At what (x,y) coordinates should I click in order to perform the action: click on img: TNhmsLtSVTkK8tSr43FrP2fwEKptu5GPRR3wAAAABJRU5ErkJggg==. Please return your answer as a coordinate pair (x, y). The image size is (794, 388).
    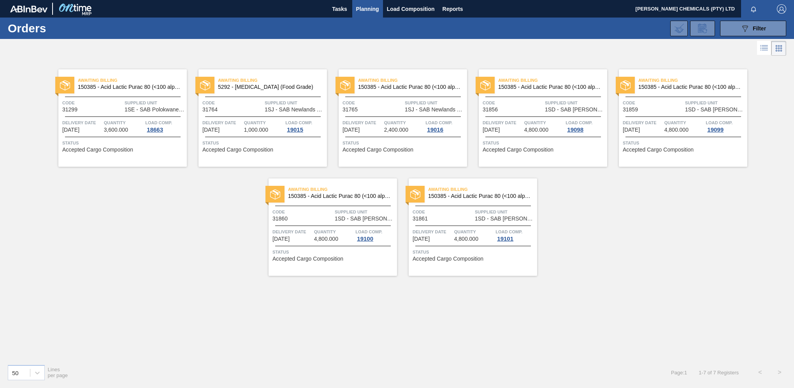
    Looking at the image, I should click on (29, 9).